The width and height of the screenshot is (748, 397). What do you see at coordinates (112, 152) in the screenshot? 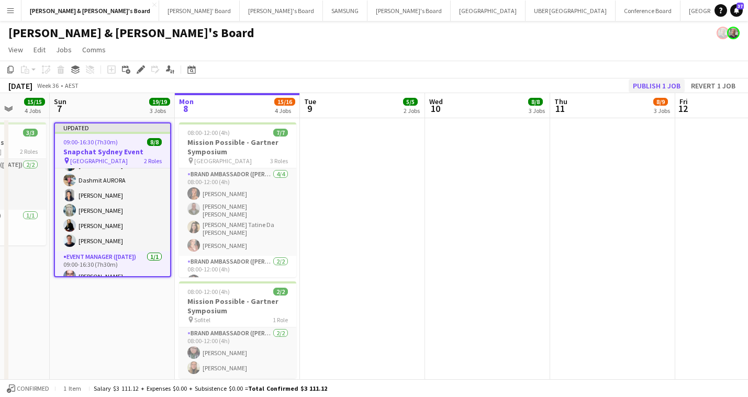
I see `h3: Snapchat Sydney Event` at bounding box center [112, 152].